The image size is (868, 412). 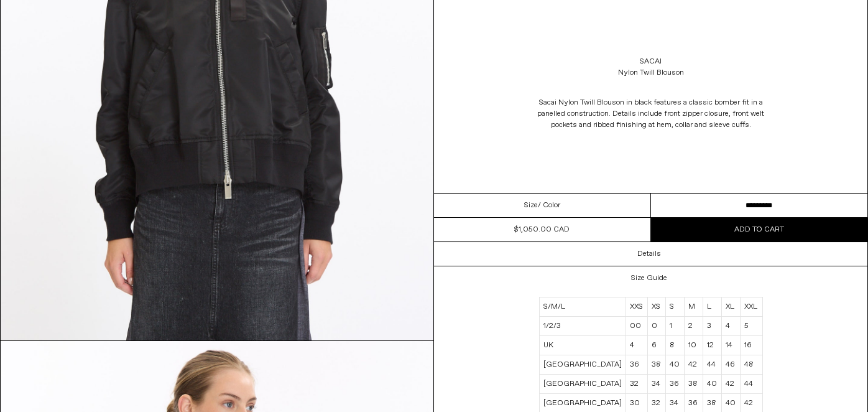 What do you see at coordinates (731, 344) in the screenshot?
I see `td: 14` at bounding box center [731, 344].